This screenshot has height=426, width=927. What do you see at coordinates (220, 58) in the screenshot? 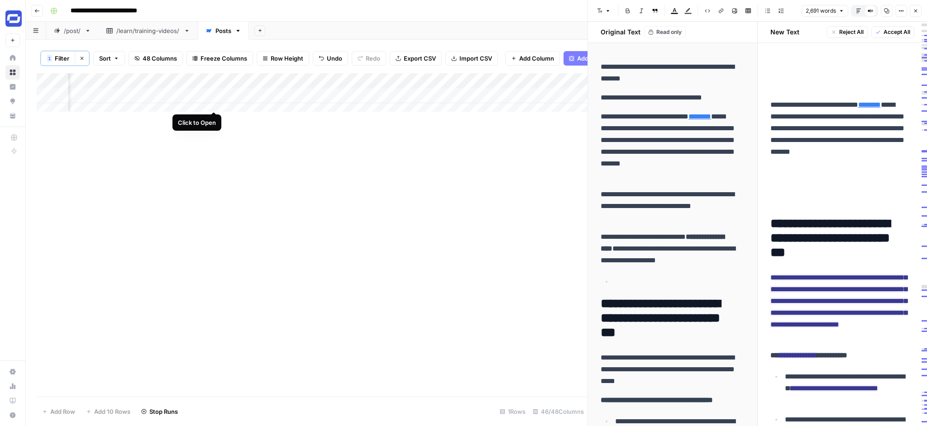
I see `button: Freeze Columns` at bounding box center [220, 58].